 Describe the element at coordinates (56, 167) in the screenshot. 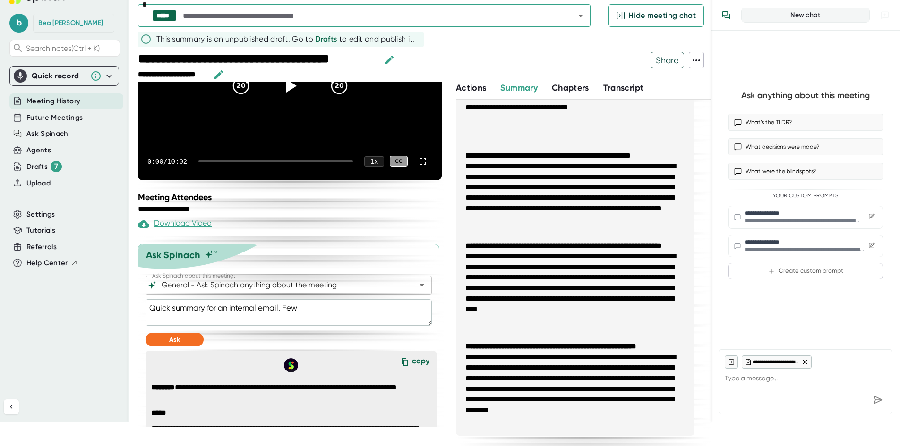

I see `div: 7` at that location.